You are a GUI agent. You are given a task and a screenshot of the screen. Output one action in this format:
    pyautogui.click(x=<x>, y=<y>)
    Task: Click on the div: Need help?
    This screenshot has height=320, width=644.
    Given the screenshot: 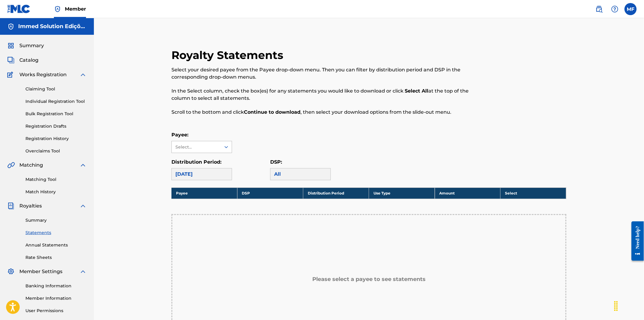 What is the action you would take?
    pyautogui.click(x=11, y=21)
    